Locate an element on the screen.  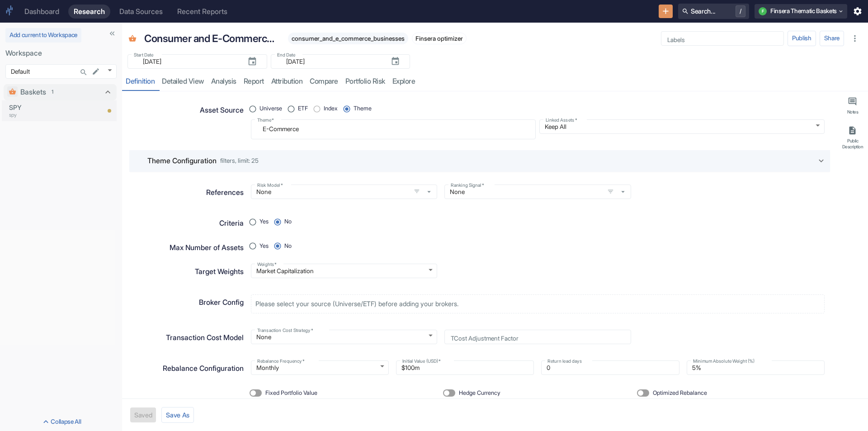
button: Collapse All is located at coordinates (61, 422).